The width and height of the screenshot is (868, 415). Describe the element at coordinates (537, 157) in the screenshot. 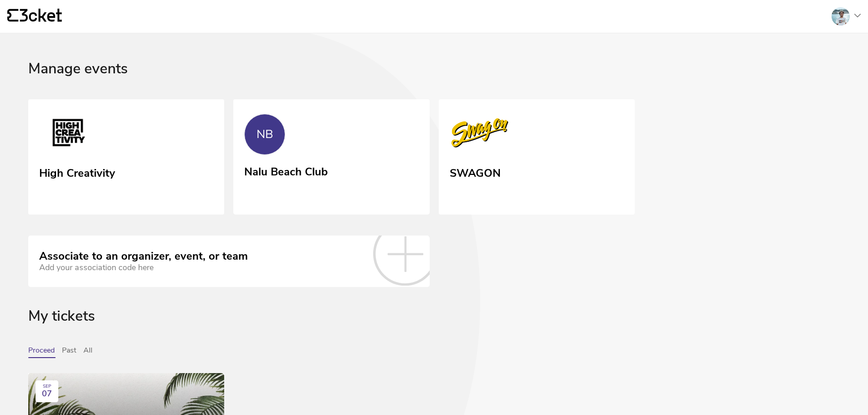

I see `a: SWAGON SWAGON` at that location.